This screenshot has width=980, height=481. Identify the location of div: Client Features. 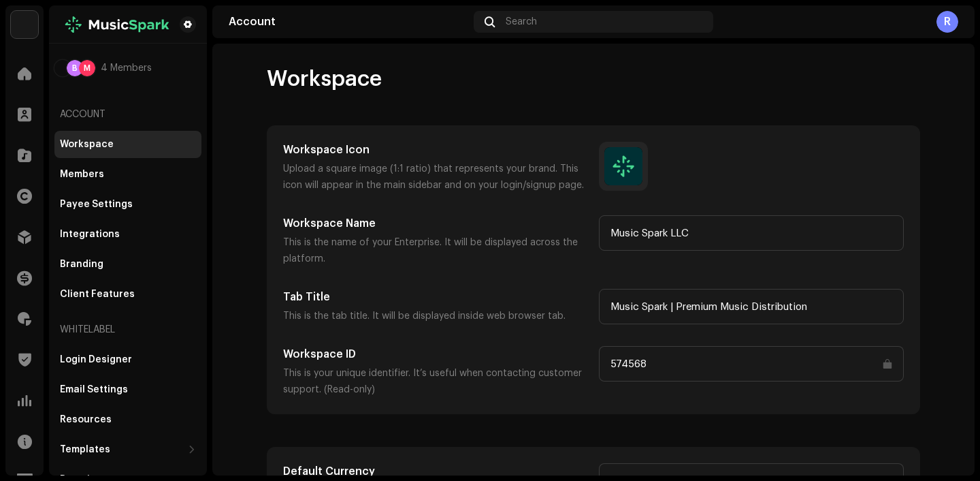
(97, 294).